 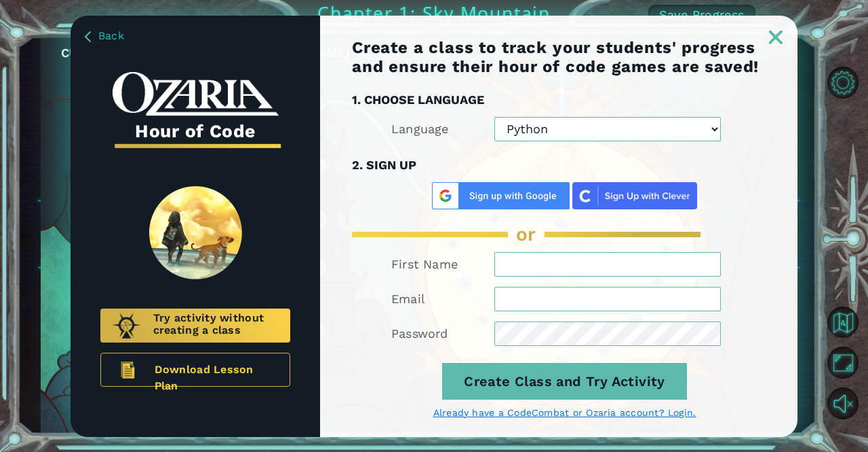 I want to click on button: Create Class and Try Activity, so click(x=565, y=381).